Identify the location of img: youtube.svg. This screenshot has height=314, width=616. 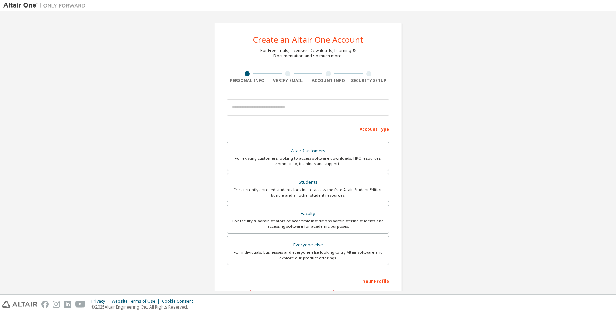
(80, 304).